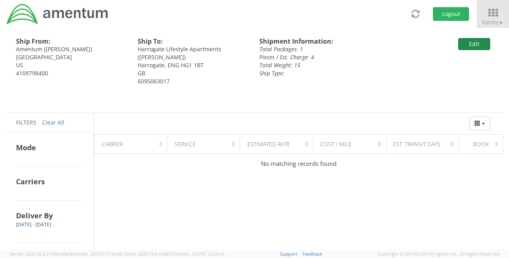 This screenshot has width=509, height=258. What do you see at coordinates (71, 42) in the screenshot?
I see `h4: Ship From:` at bounding box center [71, 42].